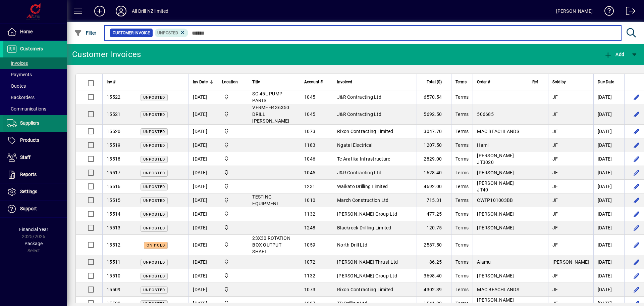 The image size is (644, 306). What do you see at coordinates (114, 244) in the screenshot?
I see `span: 15512` at bounding box center [114, 244].